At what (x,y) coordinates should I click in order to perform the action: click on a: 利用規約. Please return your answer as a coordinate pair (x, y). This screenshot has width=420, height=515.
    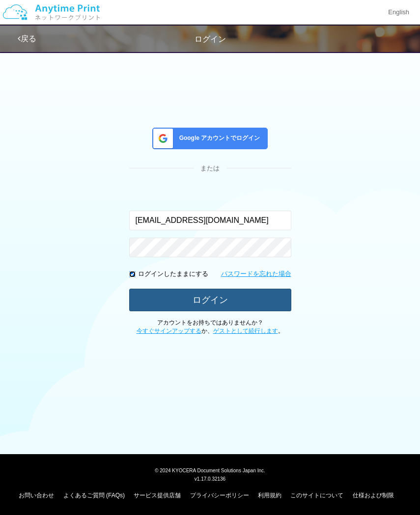
    Looking at the image, I should click on (270, 496).